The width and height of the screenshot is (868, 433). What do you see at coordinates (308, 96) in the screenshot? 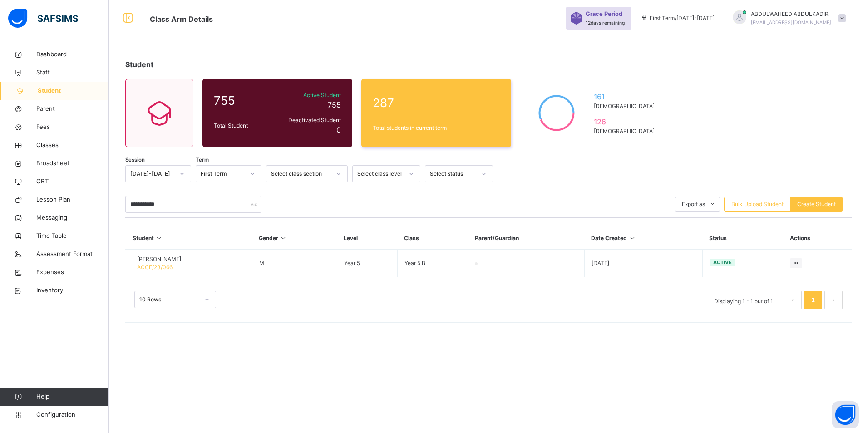
I see `span: Active Student` at bounding box center [308, 96].